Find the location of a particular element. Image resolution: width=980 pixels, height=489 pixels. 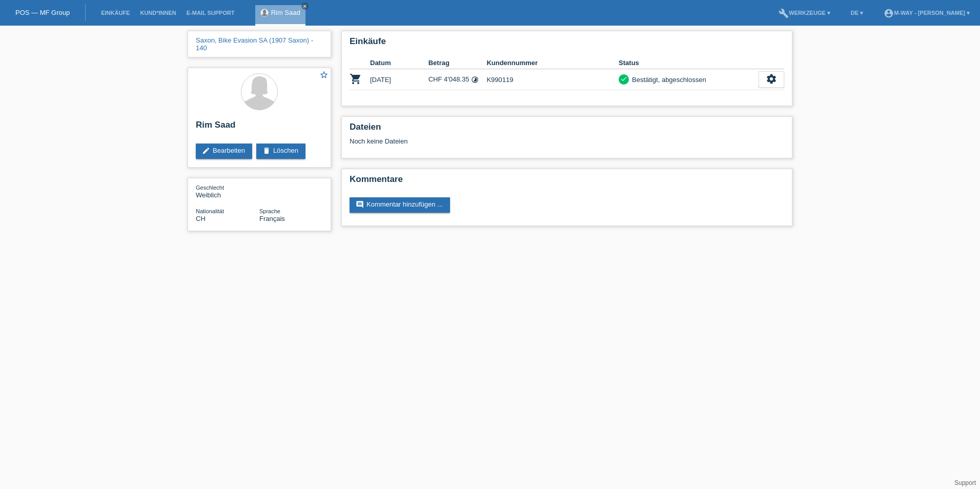

th: Betrag is located at coordinates (458, 63).